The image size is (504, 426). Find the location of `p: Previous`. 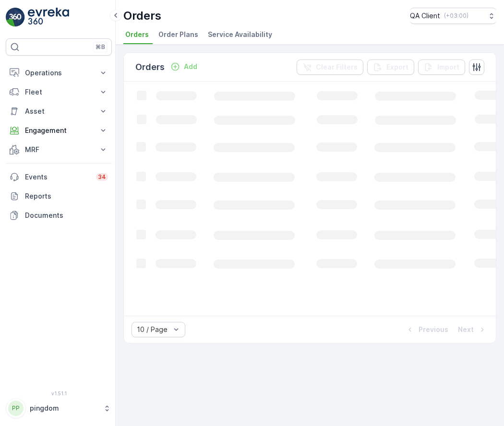

p: Previous is located at coordinates (433, 330).